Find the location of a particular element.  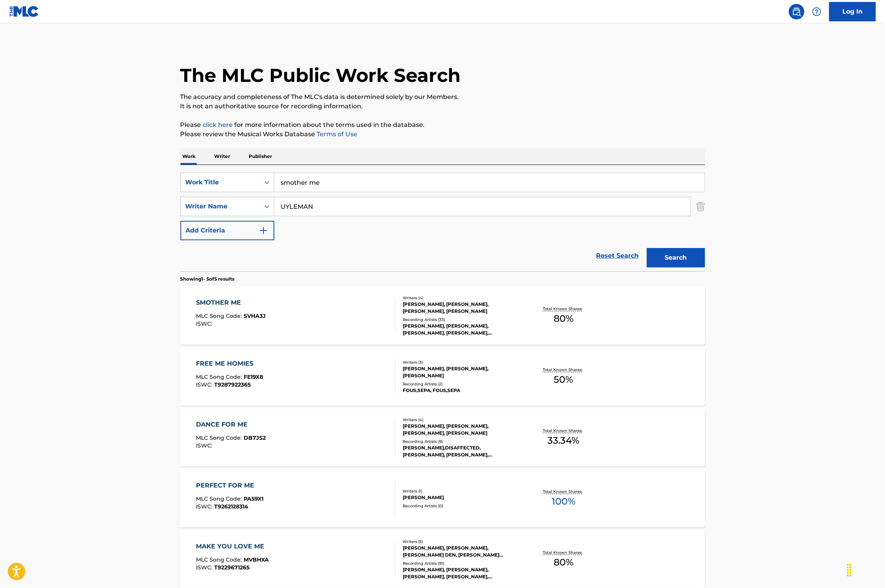

form: Search Form is located at coordinates (442, 222).